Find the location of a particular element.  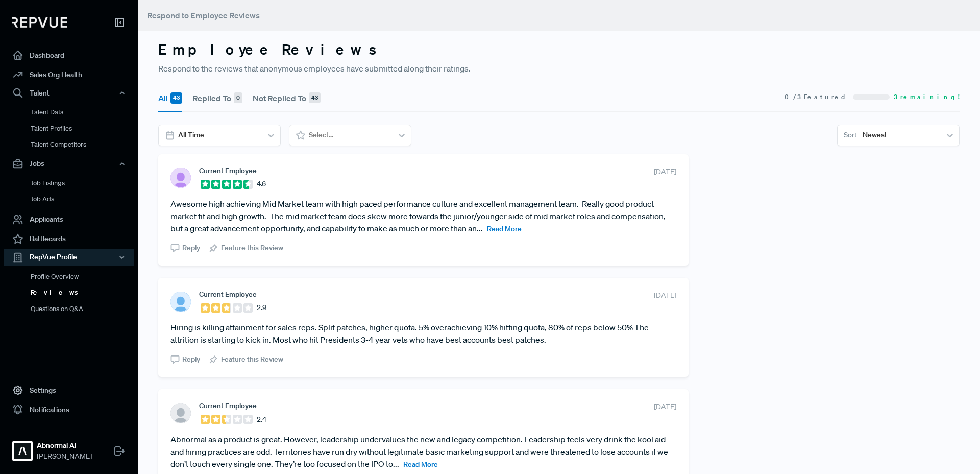

button: Replied To 0 is located at coordinates (217, 98).